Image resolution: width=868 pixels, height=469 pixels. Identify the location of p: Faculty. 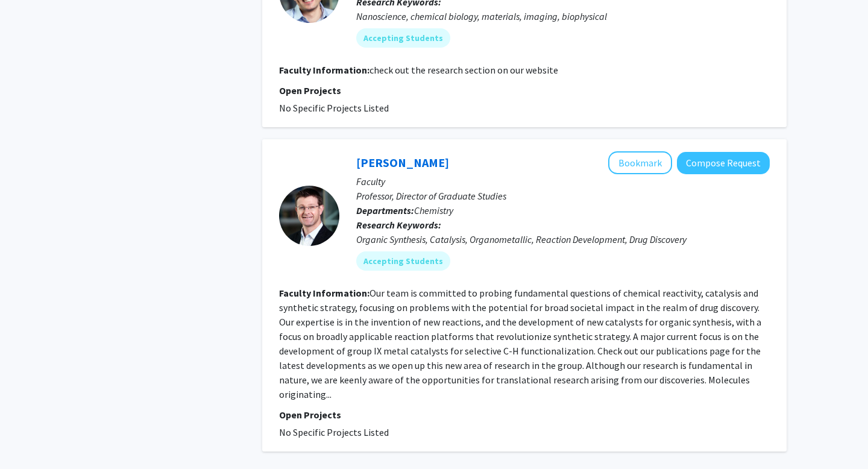
(563, 182).